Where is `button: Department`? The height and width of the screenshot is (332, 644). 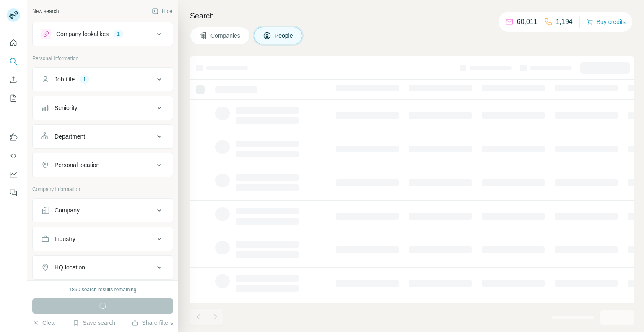 button: Department is located at coordinates (103, 136).